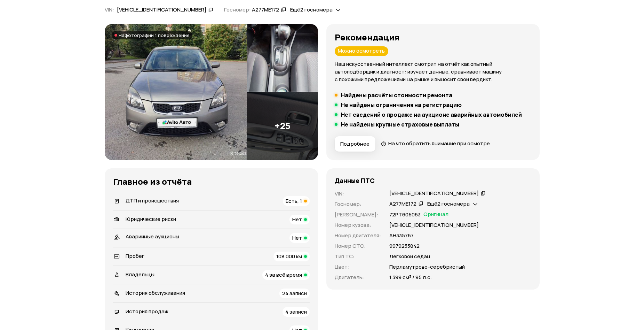 The width and height of the screenshot is (644, 330). I want to click on span: Аварийные аукционы, so click(153, 236).